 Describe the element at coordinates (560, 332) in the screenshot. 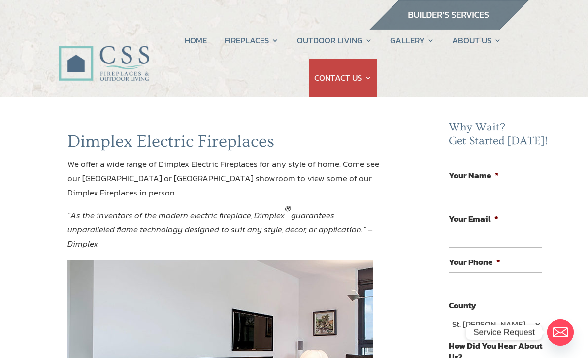

I see `a: Email` at that location.